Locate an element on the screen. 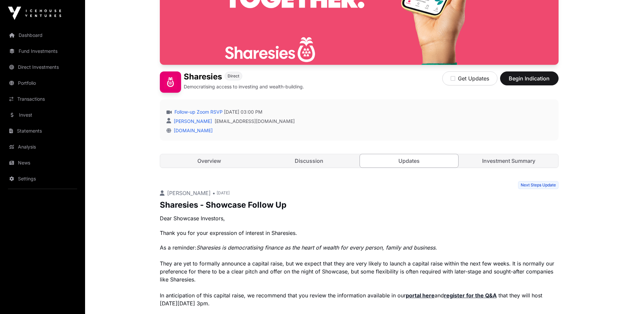 The height and width of the screenshot is (314, 633). em: Sharesies is democratising finance as the heart of wealth for every person, family and business. is located at coordinates (317, 248).